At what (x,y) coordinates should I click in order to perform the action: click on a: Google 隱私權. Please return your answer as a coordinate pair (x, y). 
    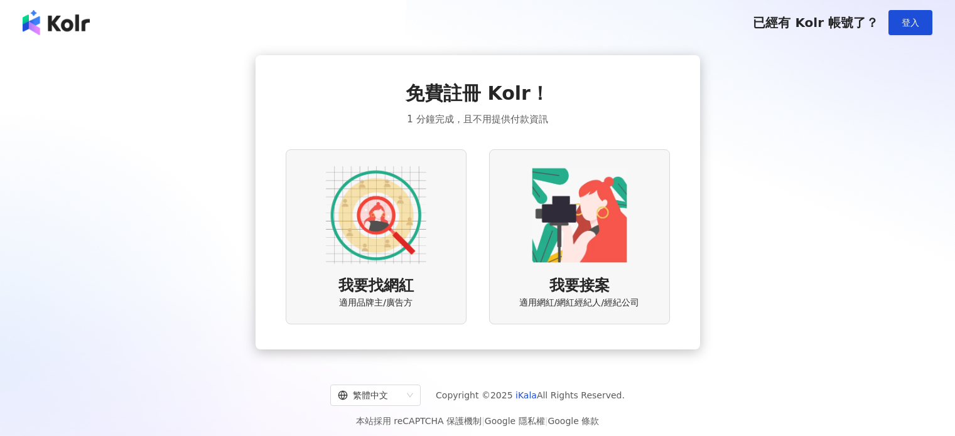
    Looking at the image, I should click on (515, 421).